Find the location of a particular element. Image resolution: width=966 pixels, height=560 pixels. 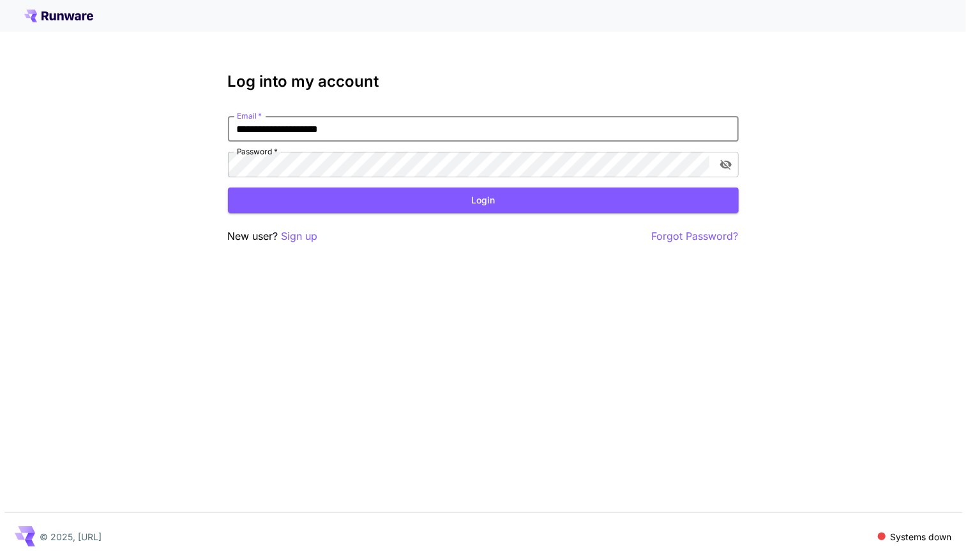

button: Forgot Password? is located at coordinates (695, 236).